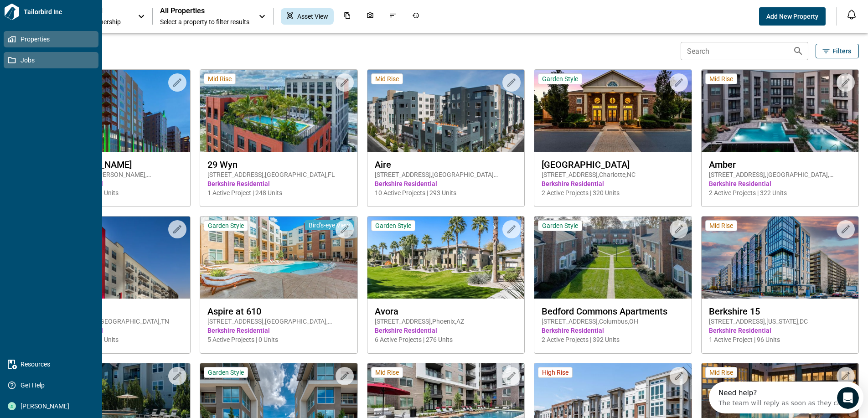 The height and width of the screenshot is (418, 868). I want to click on button: Open notification feed, so click(852, 15).